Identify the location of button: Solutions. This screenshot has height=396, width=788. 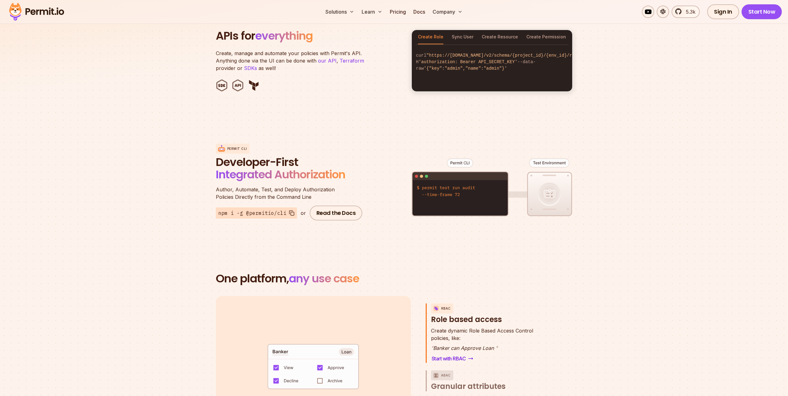
(340, 12).